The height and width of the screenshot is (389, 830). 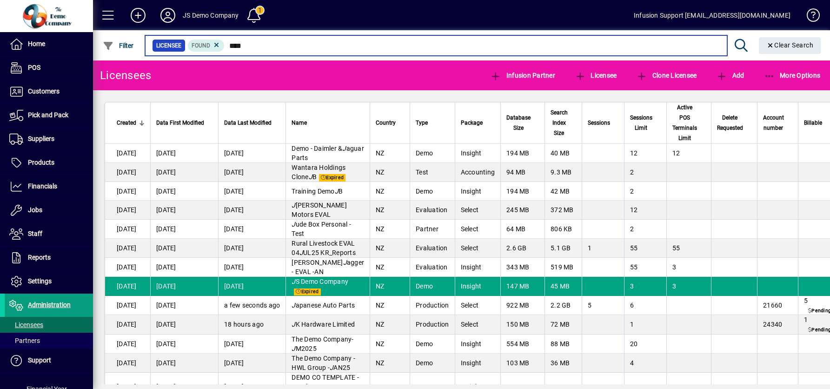 I want to click on td: 5.1 GB, so click(x=563, y=248).